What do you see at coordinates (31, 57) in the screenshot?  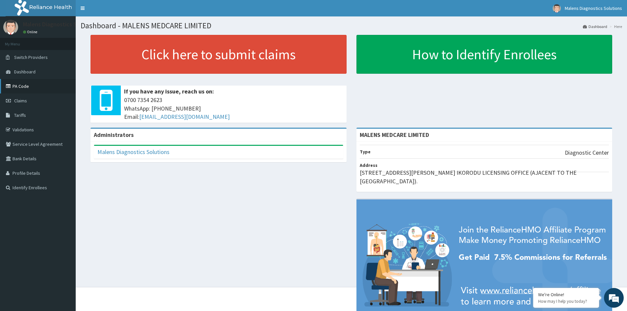 I see `span: Switch Providers` at bounding box center [31, 57].